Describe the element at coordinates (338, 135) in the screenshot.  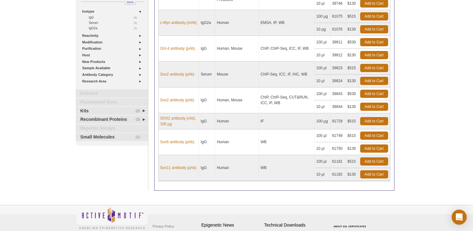
I see `td: 61749` at that location.